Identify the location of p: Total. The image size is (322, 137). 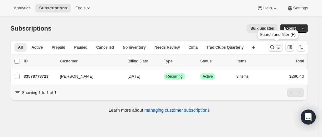
(299, 61).